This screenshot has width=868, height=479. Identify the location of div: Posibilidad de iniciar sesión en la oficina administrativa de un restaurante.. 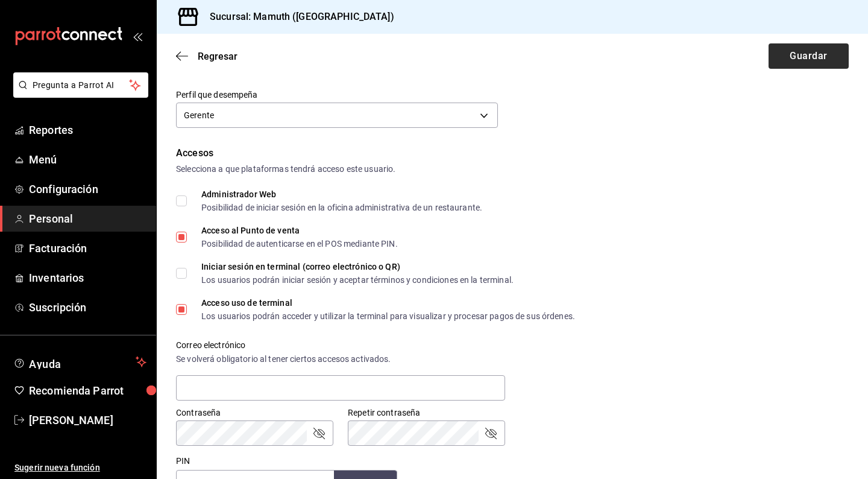
(342, 207).